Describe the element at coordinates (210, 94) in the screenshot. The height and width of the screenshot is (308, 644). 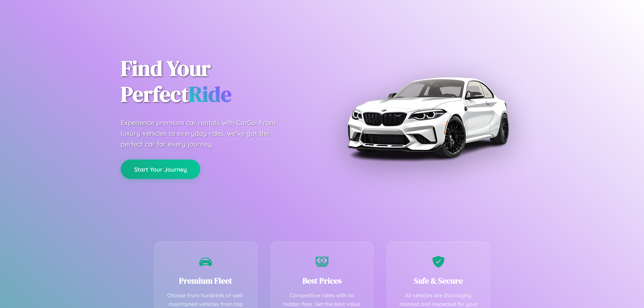
I see `span: Ride` at that location.